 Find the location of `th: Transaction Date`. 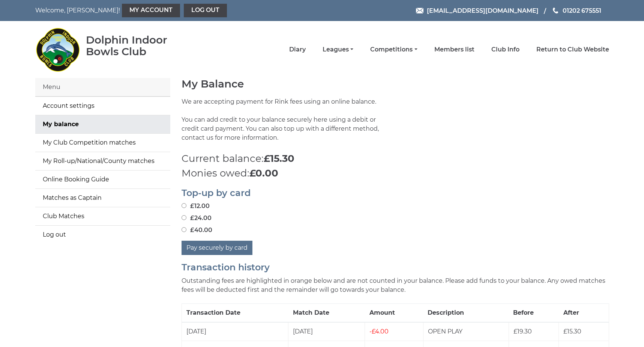

th: Transaction Date is located at coordinates (235, 313).